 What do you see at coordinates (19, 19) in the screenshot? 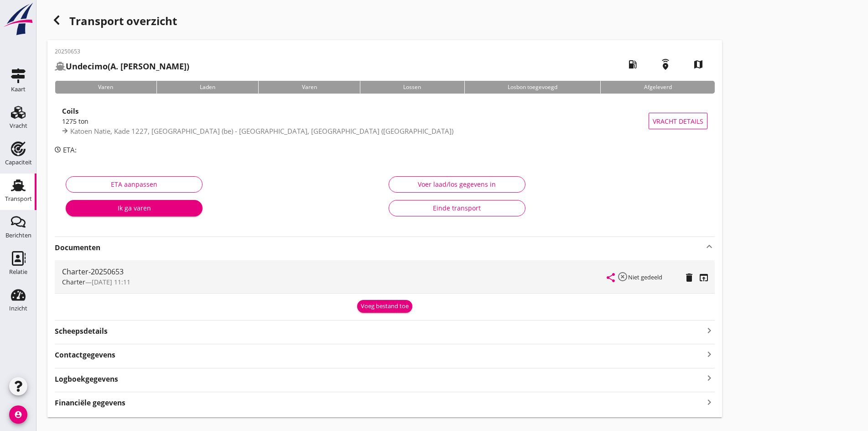
I see `img: logo-small.a267ee39.svg` at bounding box center [19, 19].